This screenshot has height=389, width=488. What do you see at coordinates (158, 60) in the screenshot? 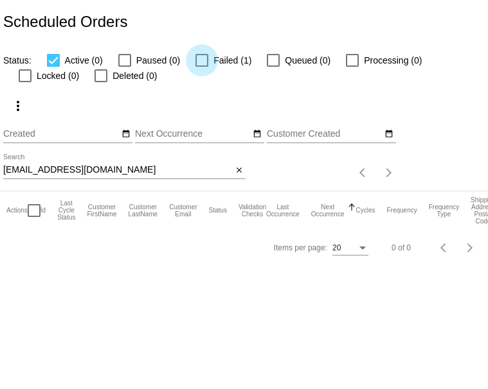
I see `span: Paused (0)` at bounding box center [158, 60].